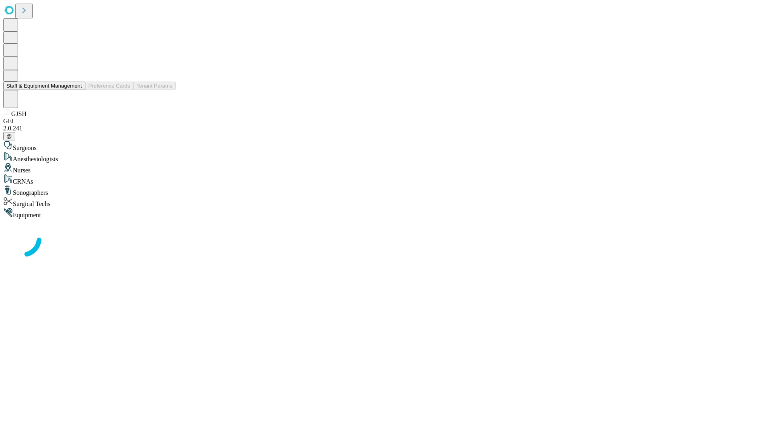  Describe the element at coordinates (154, 86) in the screenshot. I see `button: Tenant Params` at that location.